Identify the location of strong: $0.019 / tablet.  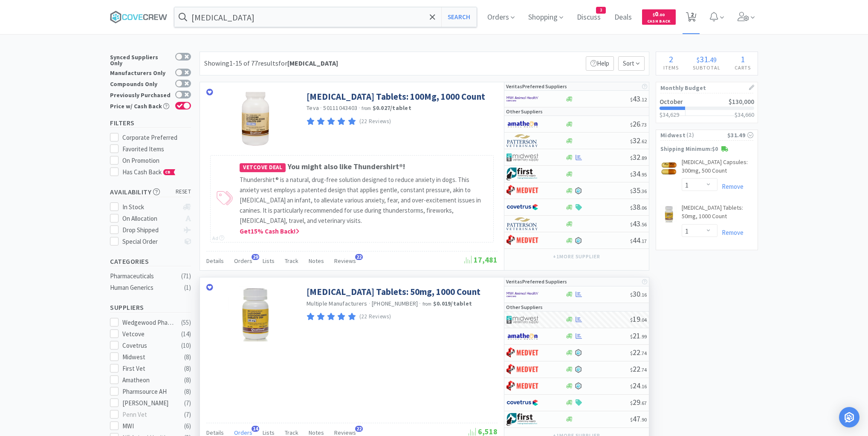
(453, 304).